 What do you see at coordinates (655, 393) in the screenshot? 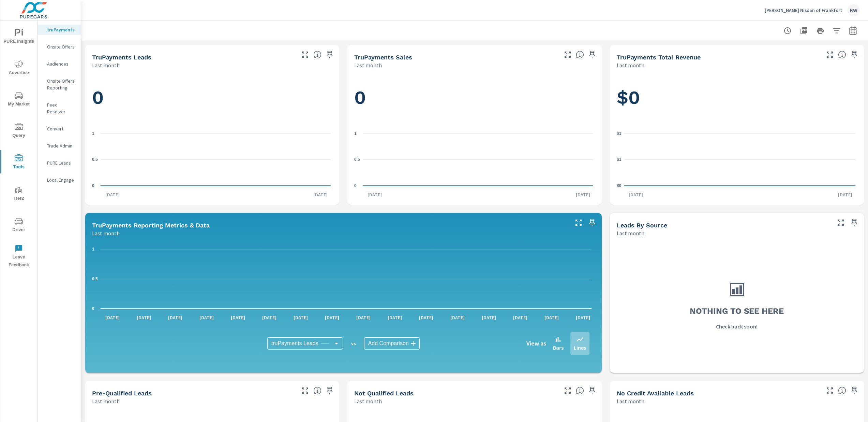
I see `h5: No Credit Available Leads` at bounding box center [655, 393].